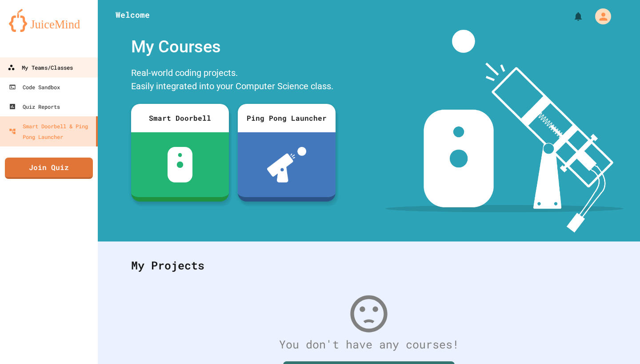 The image size is (640, 364). Describe the element at coordinates (49, 168) in the screenshot. I see `a: Join Quiz` at that location.